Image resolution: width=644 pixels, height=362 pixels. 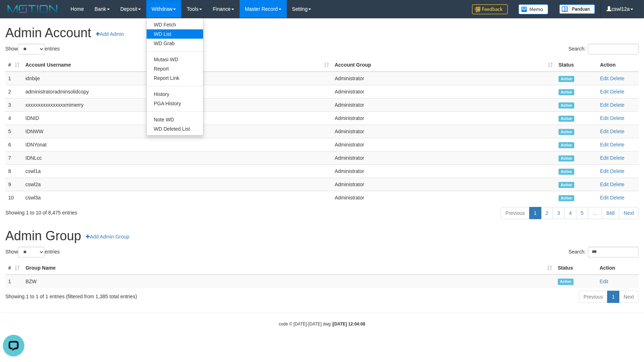 What do you see at coordinates (175, 94) in the screenshot?
I see `a: History` at bounding box center [175, 94].